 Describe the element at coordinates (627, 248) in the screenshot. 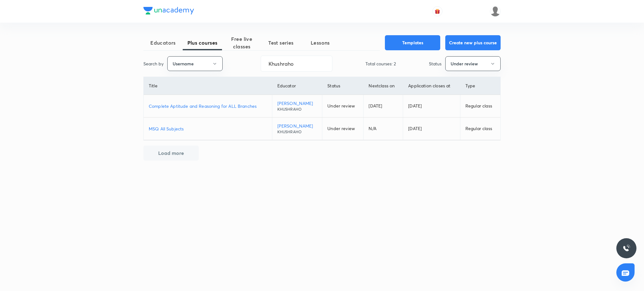

I see `img: ttu` at that location.